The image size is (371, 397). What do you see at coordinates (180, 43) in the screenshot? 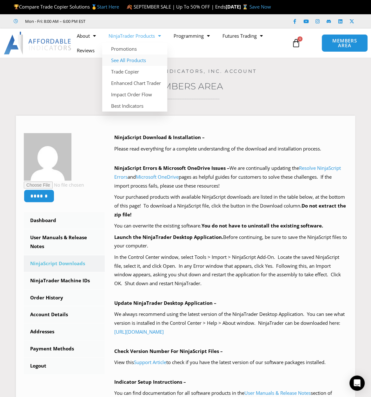
I see `nav: Menu` at bounding box center [180, 43].